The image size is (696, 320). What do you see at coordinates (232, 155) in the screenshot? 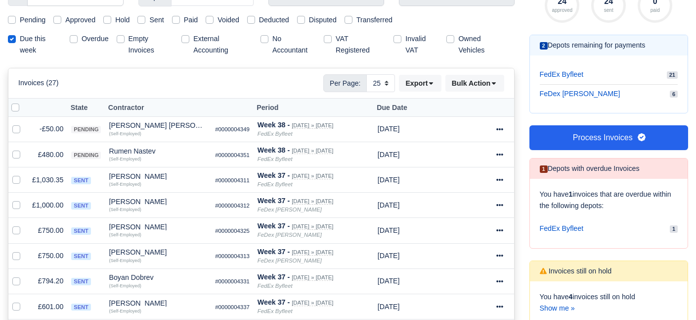
I see `small: #0000004351` at bounding box center [232, 155].